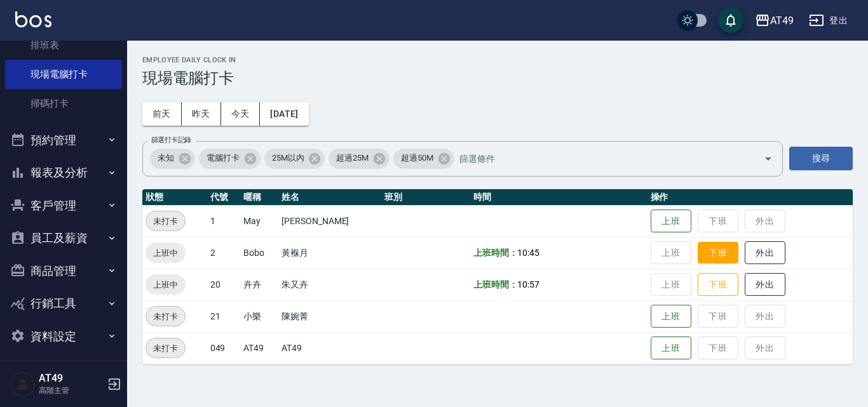 The height and width of the screenshot is (407, 868). Describe the element at coordinates (166, 158) in the screenshot. I see `span: 未知` at that location.